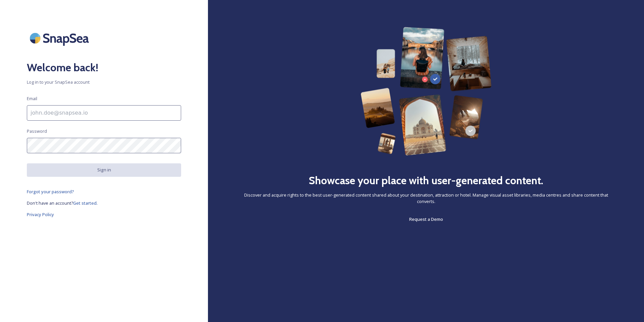 The image size is (644, 322). What do you see at coordinates (104, 169) in the screenshot?
I see `button: Sign in` at bounding box center [104, 169].